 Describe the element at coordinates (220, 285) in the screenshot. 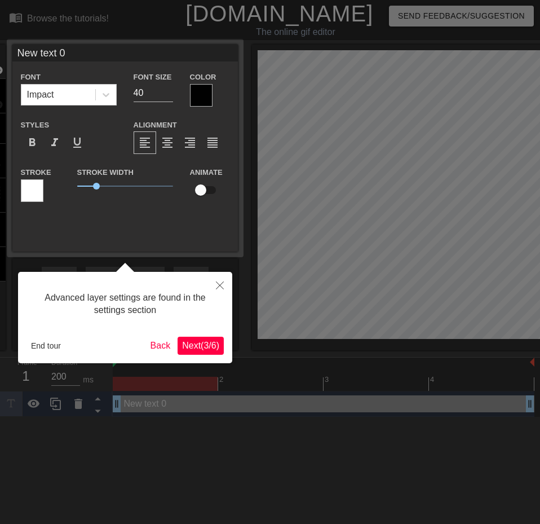

I see `button: Close` at that location.